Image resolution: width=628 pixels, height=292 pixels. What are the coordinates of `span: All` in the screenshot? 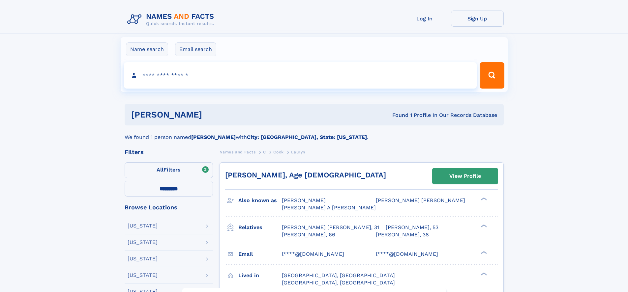 It's located at (160, 170).